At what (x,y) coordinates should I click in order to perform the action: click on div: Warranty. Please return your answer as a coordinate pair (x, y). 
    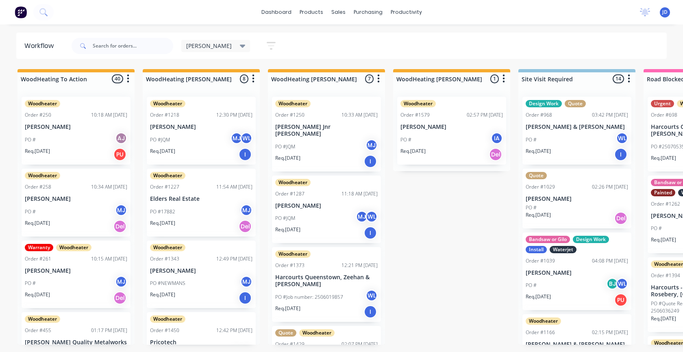
    Looking at the image, I should click on (39, 248).